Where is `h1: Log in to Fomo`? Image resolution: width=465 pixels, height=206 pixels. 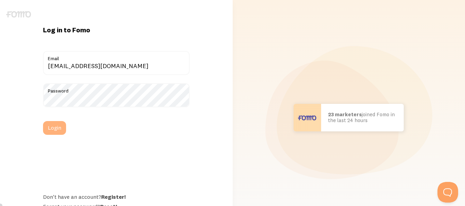 h1: Log in to Fomo is located at coordinates (116, 30).